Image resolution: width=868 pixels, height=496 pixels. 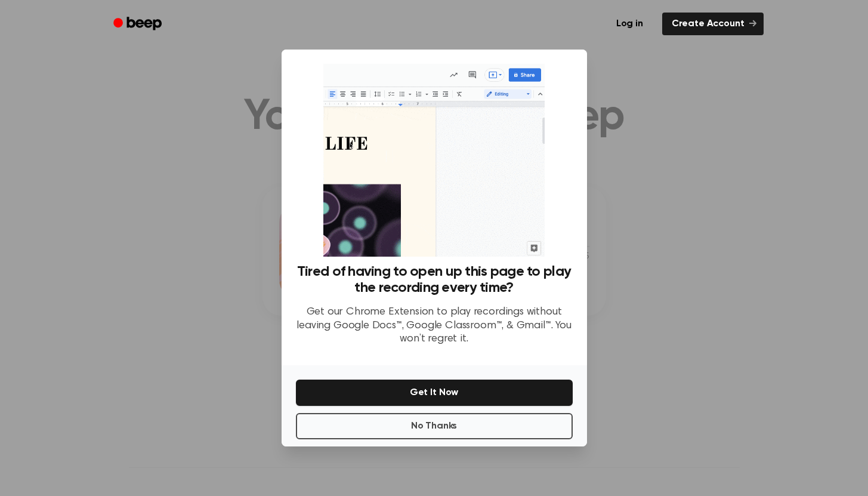 I want to click on a: Beep, so click(x=139, y=24).